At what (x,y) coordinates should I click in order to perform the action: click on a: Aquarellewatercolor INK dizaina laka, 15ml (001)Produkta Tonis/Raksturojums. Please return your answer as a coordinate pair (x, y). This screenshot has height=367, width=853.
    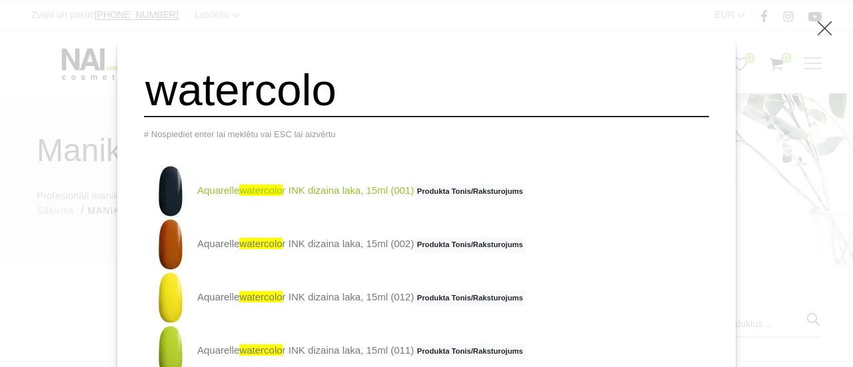
    Looking at the image, I should click on (335, 191).